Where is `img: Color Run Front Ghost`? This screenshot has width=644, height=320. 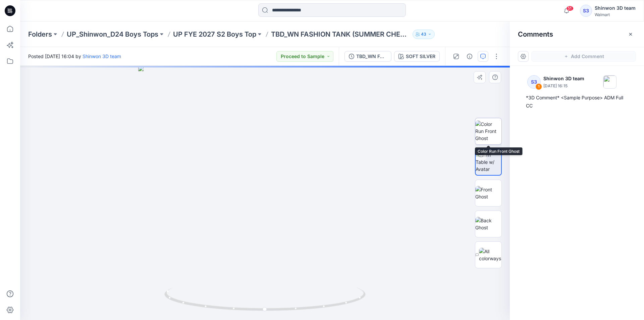
img: Color Run Front Ghost is located at coordinates (488, 131).